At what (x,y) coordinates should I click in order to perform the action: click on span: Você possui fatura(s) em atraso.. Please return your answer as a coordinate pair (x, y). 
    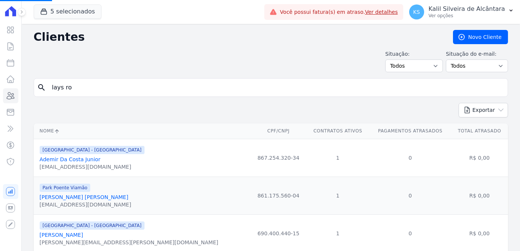
    Looking at the image, I should click on (339, 12).